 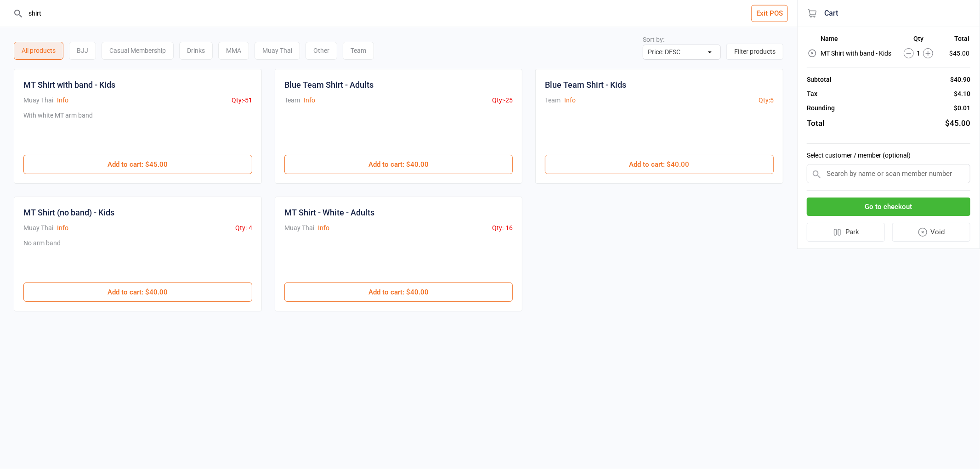 I want to click on div: Qty: -16, so click(x=502, y=228).